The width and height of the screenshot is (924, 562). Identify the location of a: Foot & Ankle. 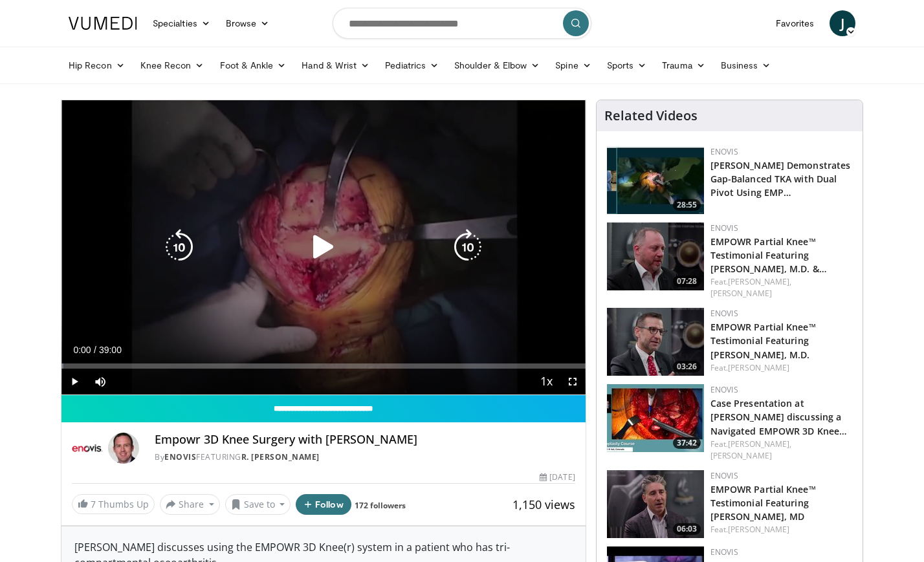
(253, 65).